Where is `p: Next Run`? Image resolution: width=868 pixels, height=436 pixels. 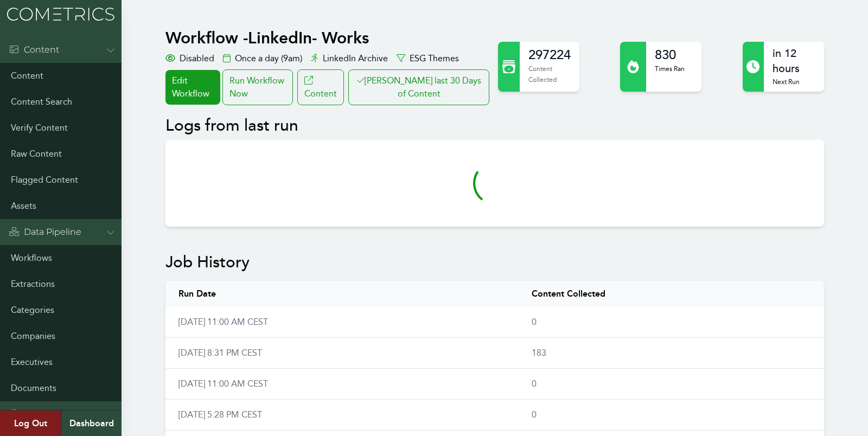
p: Next Run is located at coordinates (794, 82).